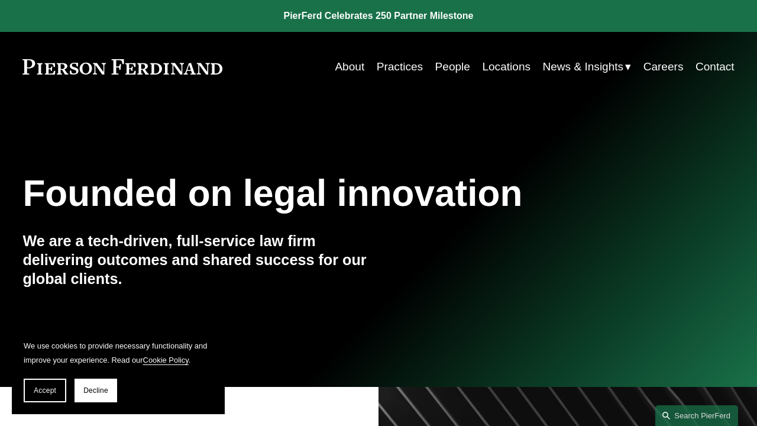 This screenshot has width=757, height=426. I want to click on section: Cookie banner, so click(118, 370).